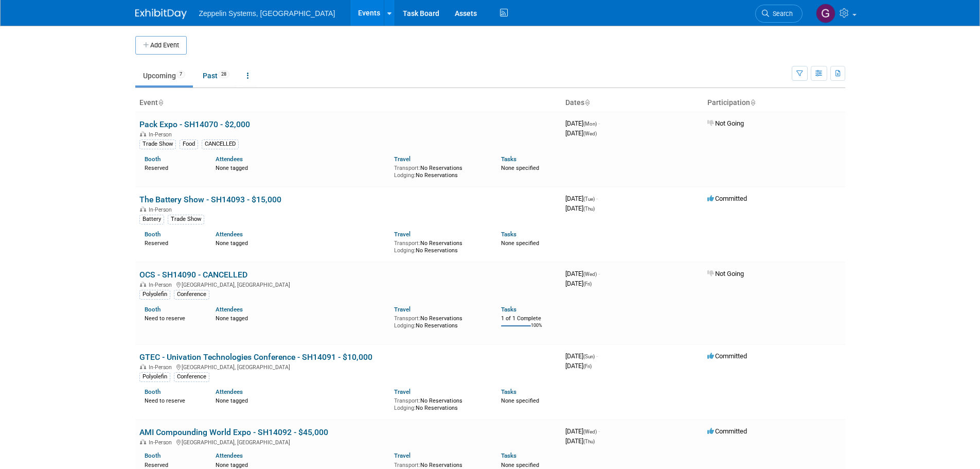  I want to click on a: Search, so click(779, 13).